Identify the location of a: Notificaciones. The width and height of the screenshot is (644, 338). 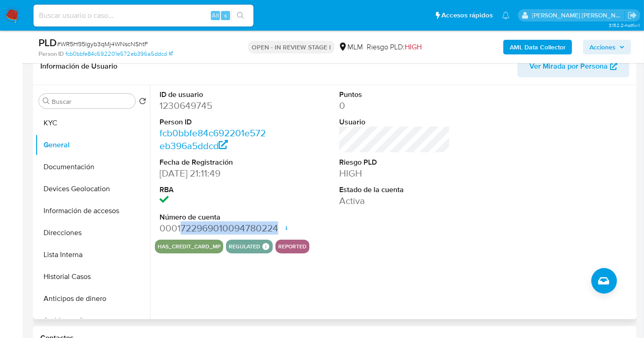
(506, 15).